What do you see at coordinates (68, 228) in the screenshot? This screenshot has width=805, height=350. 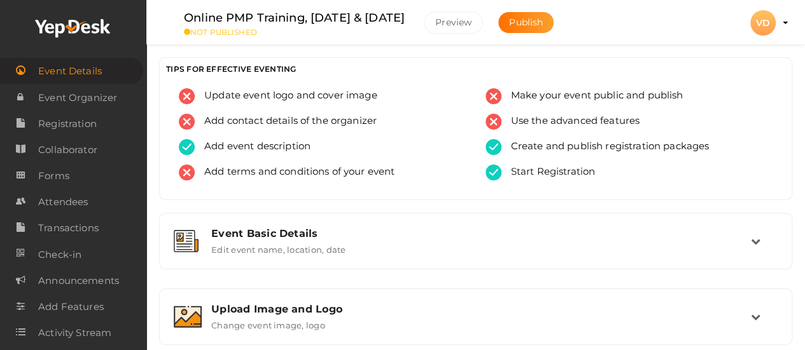 I see `span: Transactions` at bounding box center [68, 228].